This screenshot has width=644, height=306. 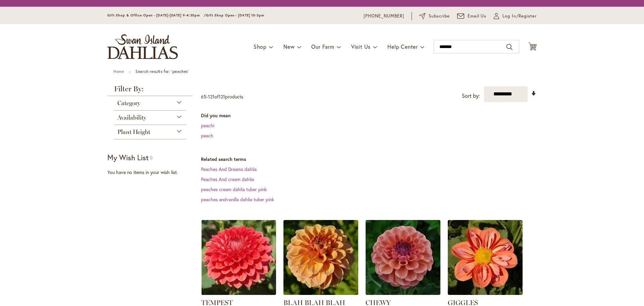 What do you see at coordinates (477, 16) in the screenshot?
I see `span: Email Us` at bounding box center [477, 16].